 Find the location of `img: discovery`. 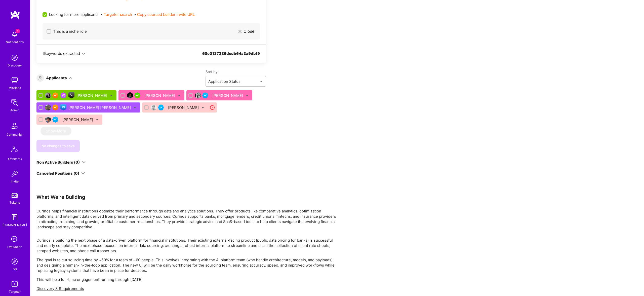

img: discovery is located at coordinates (15, 58).